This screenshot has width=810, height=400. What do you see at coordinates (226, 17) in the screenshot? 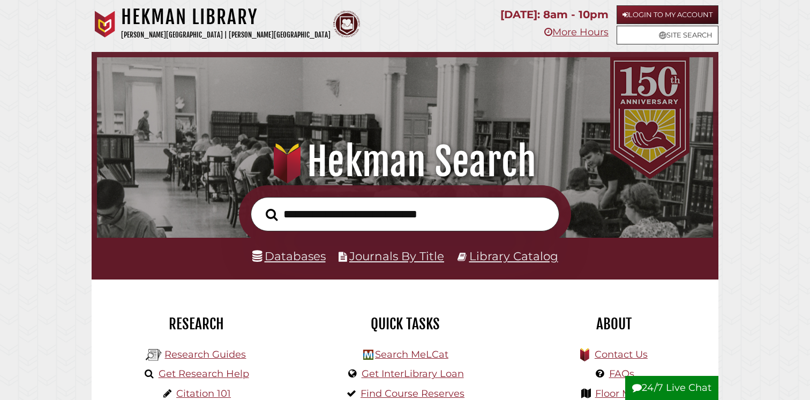
I see `h1: Hekman Library` at bounding box center [226, 17].